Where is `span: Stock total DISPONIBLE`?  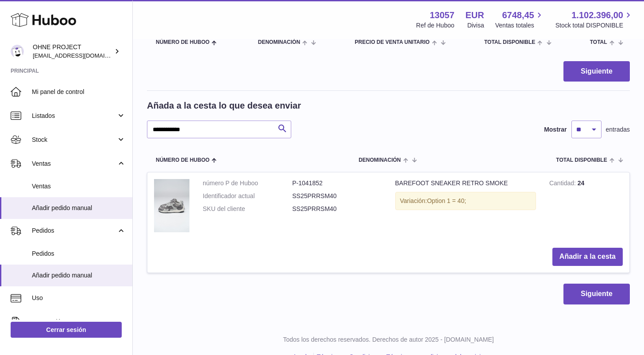 span: Stock total DISPONIBLE is located at coordinates (595, 25).